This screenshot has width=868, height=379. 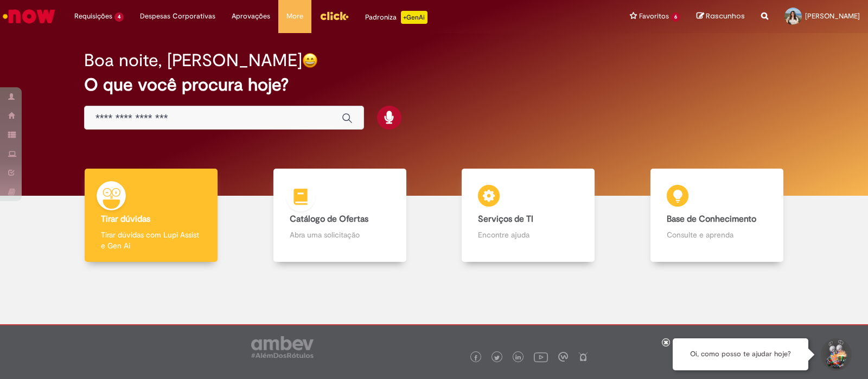 What do you see at coordinates (310, 60) in the screenshot?
I see `img: happy-face.png` at bounding box center [310, 60].